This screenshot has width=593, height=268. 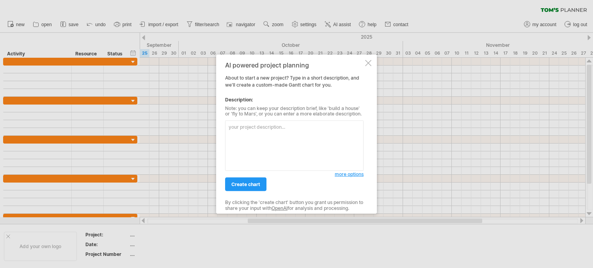 I want to click on div: Description:, so click(x=294, y=99).